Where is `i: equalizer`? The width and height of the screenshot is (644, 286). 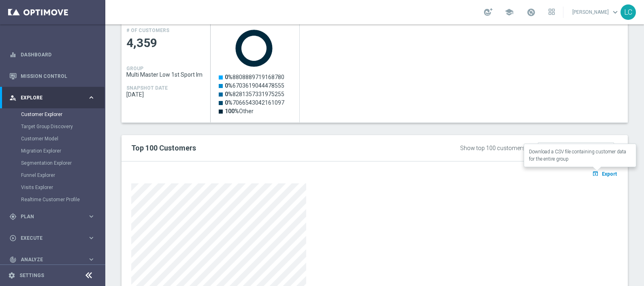 i: equalizer is located at coordinates (13, 55).